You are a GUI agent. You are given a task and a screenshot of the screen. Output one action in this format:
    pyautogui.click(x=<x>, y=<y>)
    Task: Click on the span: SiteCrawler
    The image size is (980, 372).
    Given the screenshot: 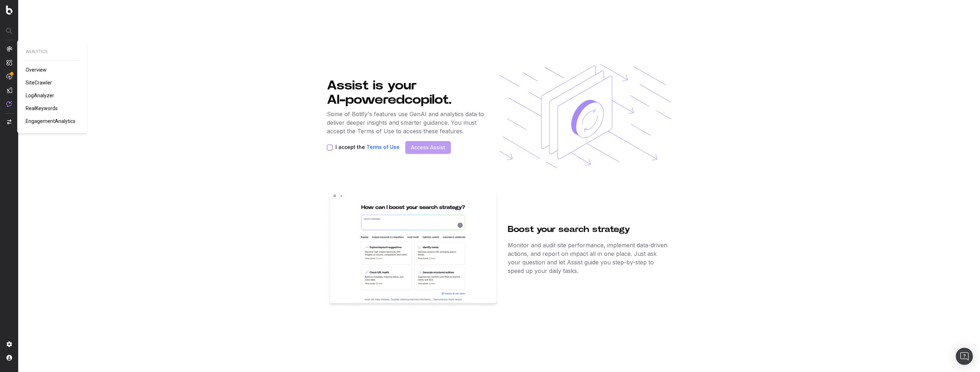 What is the action you would take?
    pyautogui.click(x=39, y=83)
    